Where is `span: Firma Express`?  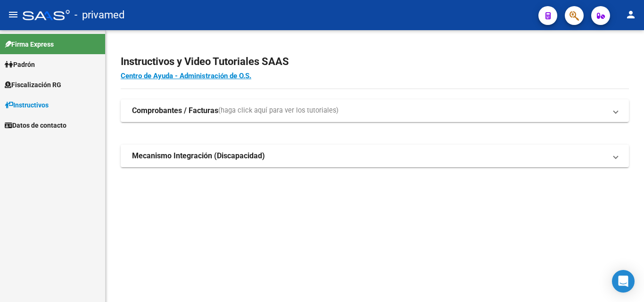 span: Firma Express is located at coordinates (29, 44).